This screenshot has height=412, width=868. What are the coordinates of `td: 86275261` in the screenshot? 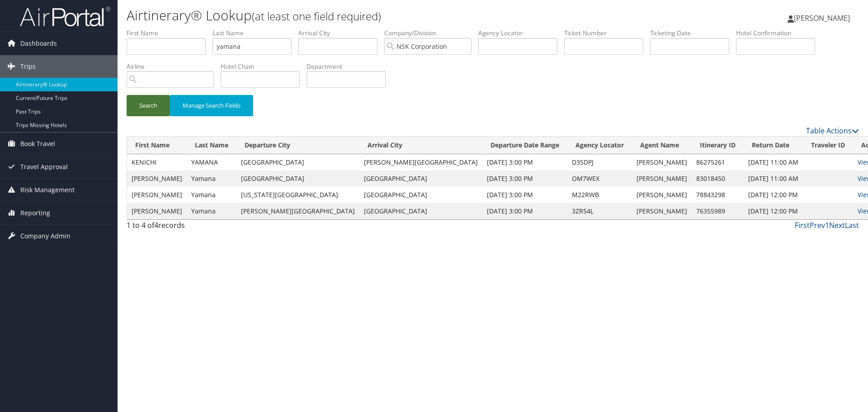 It's located at (717, 163).